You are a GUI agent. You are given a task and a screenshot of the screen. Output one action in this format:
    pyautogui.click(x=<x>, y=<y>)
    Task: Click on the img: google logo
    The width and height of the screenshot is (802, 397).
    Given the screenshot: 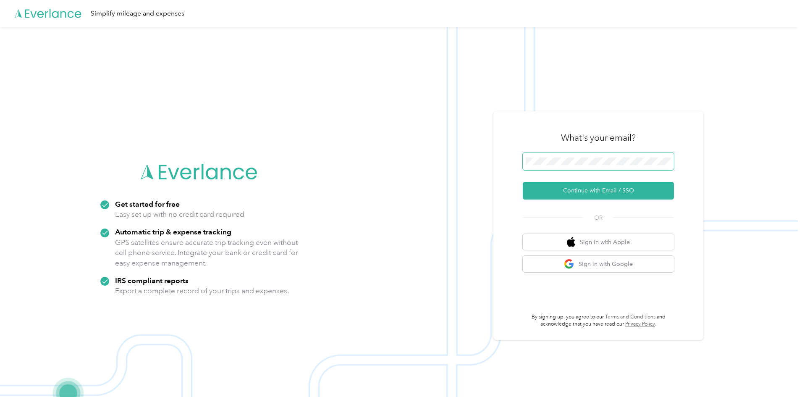 What is the action you would take?
    pyautogui.click(x=569, y=264)
    